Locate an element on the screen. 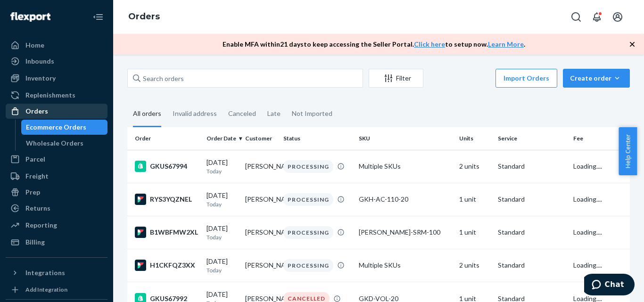 The width and height of the screenshot is (644, 302). div: GKUS67994 is located at coordinates (167, 166).